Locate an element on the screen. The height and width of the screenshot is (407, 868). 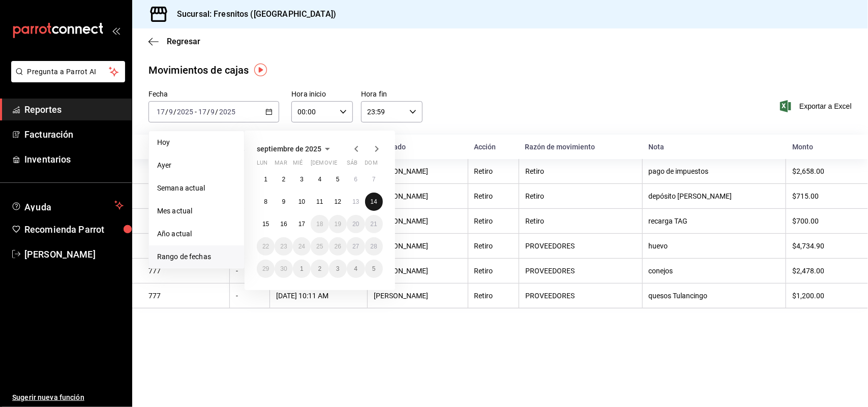
button: septiembre de 2025 is located at coordinates (295, 149).